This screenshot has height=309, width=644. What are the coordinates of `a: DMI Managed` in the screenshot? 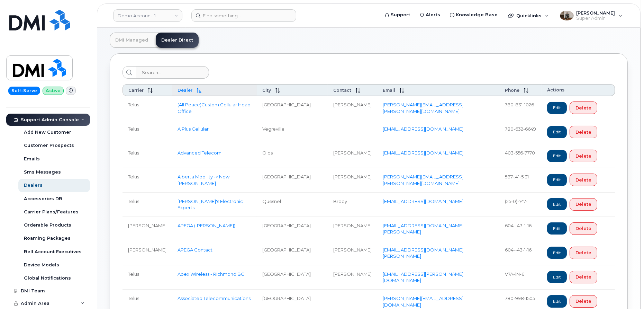 It's located at (132, 40).